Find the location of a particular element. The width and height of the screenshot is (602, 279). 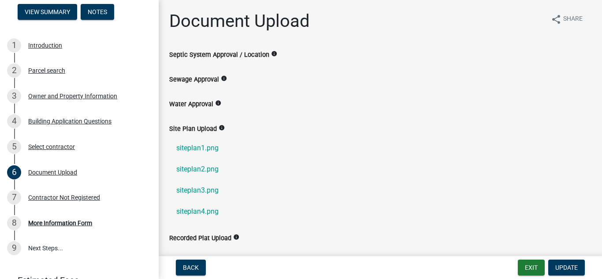

div: 4 is located at coordinates (14, 121).